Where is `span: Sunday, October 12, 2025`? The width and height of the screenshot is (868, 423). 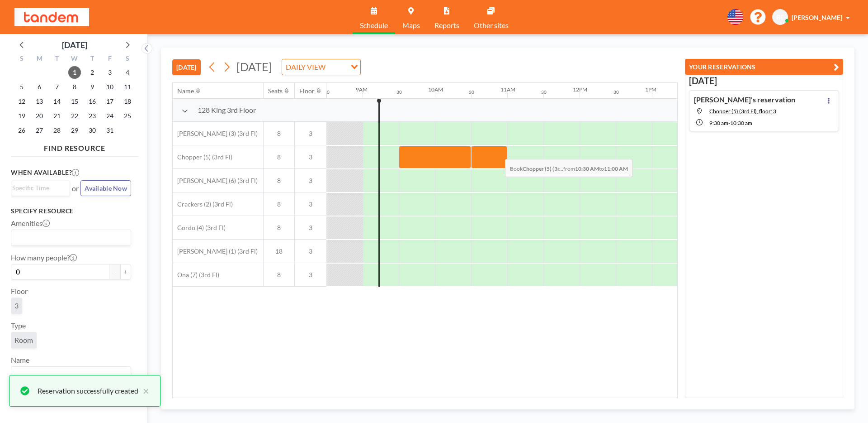 span: Sunday, October 12, 2025 is located at coordinates (22, 101).